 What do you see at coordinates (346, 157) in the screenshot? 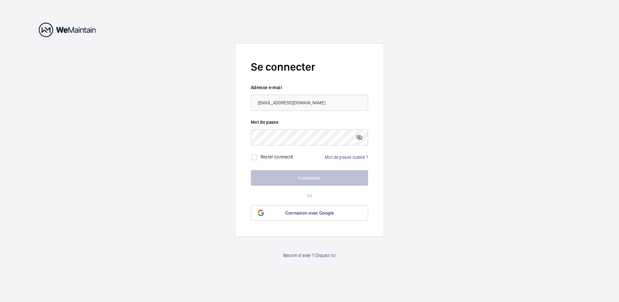
I see `a: Mot de passe oublié ?` at bounding box center [346, 157].